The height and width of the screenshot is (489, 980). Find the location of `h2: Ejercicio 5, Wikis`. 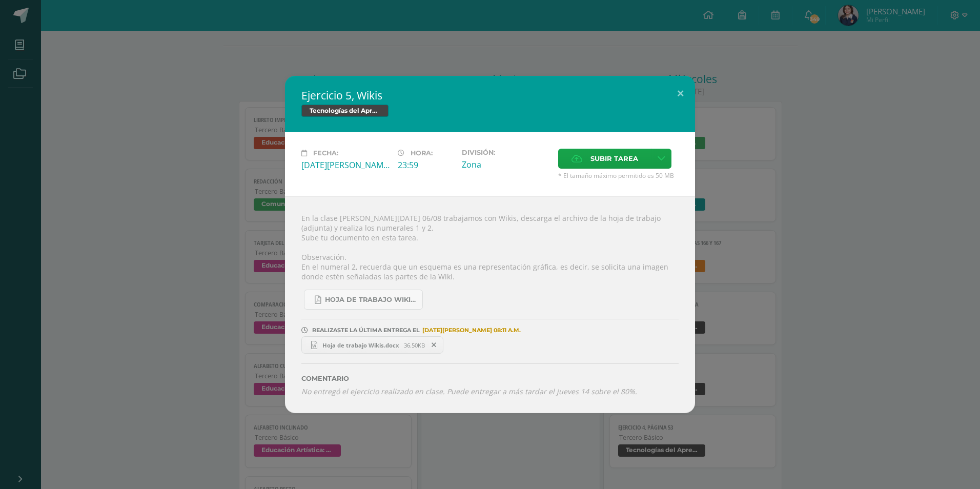

h2: Ejercicio 5, Wikis is located at coordinates (490, 95).